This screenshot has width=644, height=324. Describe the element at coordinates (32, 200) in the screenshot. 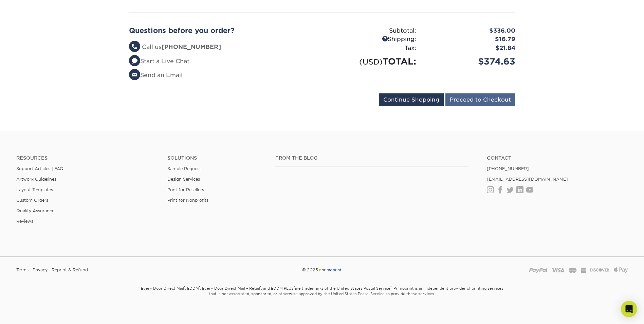

I see `a: Custom Orders` at that location.